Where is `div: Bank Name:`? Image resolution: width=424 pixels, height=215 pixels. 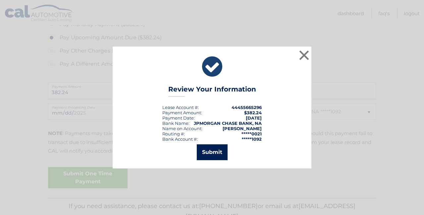
div: Bank Name: is located at coordinates (176, 123).